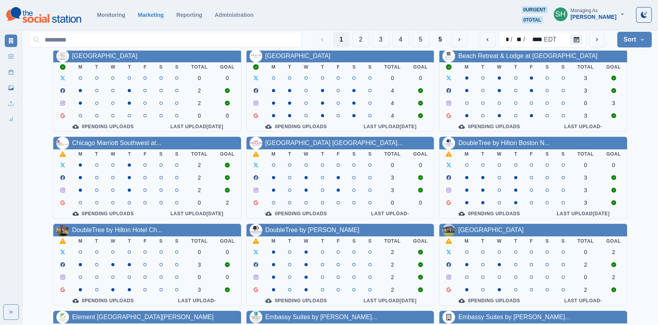 The width and height of the screenshot is (658, 325). I want to click on img: 114486760293567, so click(448, 230).